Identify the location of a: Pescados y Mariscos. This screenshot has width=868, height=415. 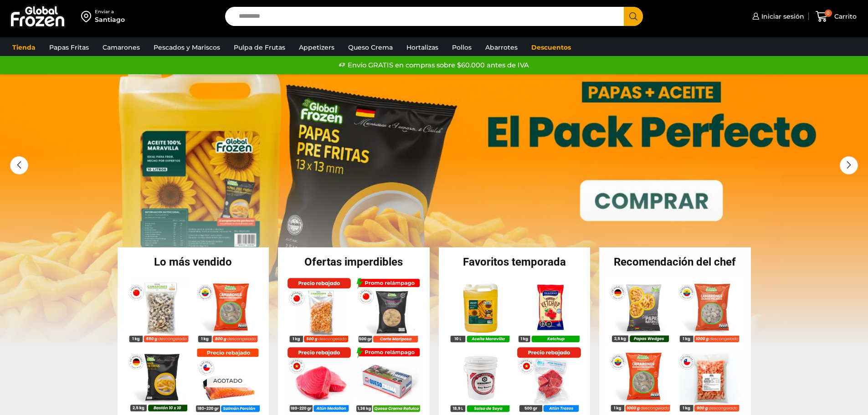
(187, 48).